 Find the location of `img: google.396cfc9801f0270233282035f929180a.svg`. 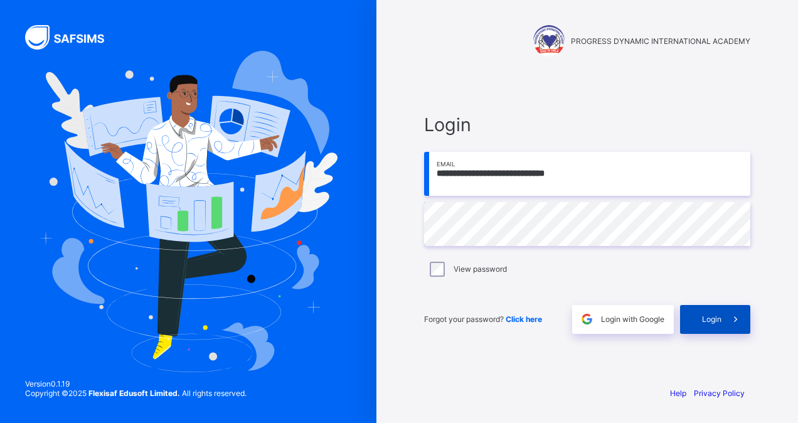

img: google.396cfc9801f0270233282035f929180a.svg is located at coordinates (586, 319).